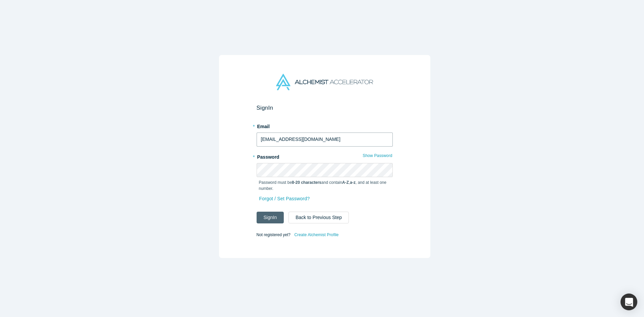 This screenshot has width=644, height=317. Describe the element at coordinates (352, 182) in the screenshot. I see `strong: a-z` at that location.